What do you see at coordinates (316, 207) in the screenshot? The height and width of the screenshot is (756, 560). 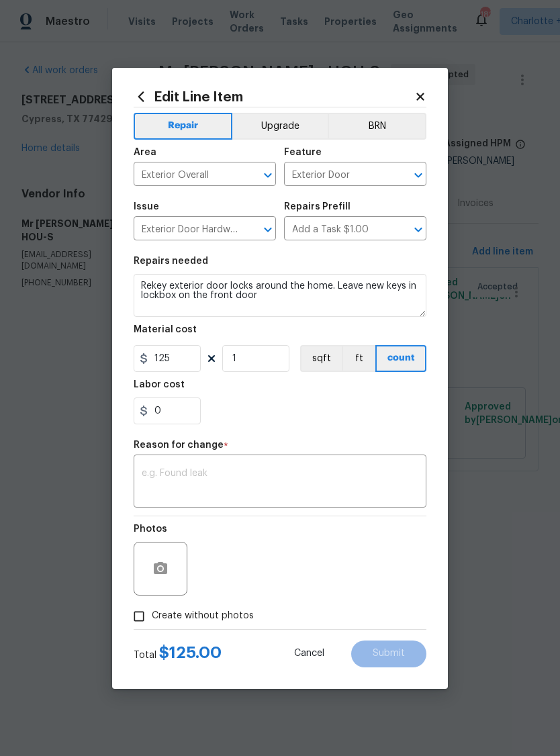 I see `h5: Repairs Prefill` at bounding box center [316, 207].